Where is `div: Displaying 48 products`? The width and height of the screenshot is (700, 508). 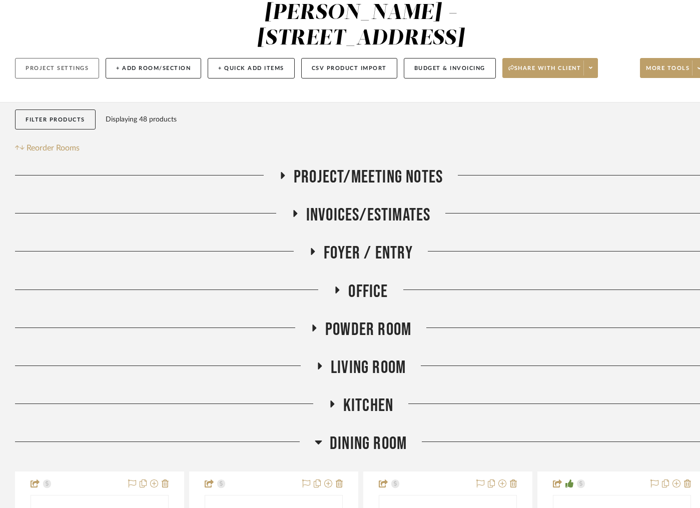 div: Displaying 48 products is located at coordinates (141, 120).